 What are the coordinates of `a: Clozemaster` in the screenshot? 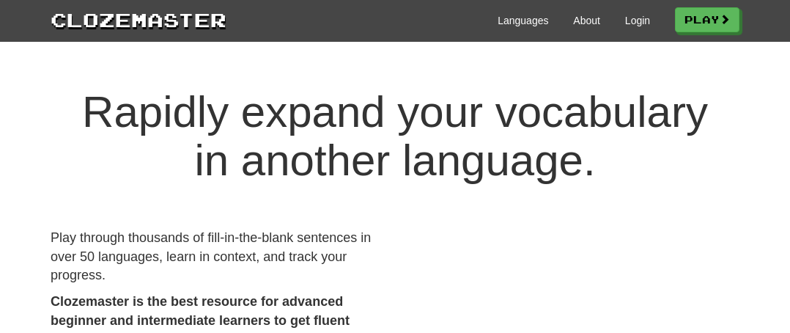 It's located at (138, 19).